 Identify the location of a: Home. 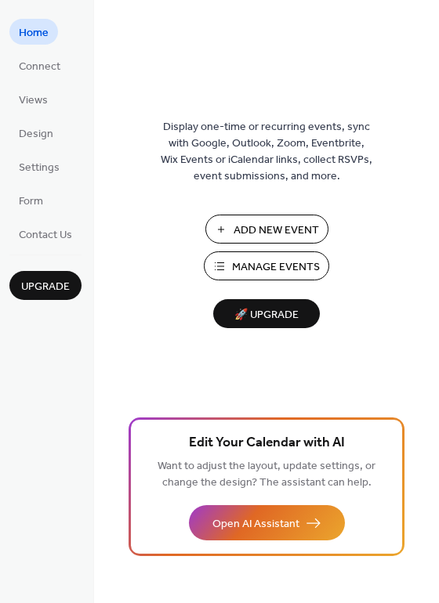
(34, 31).